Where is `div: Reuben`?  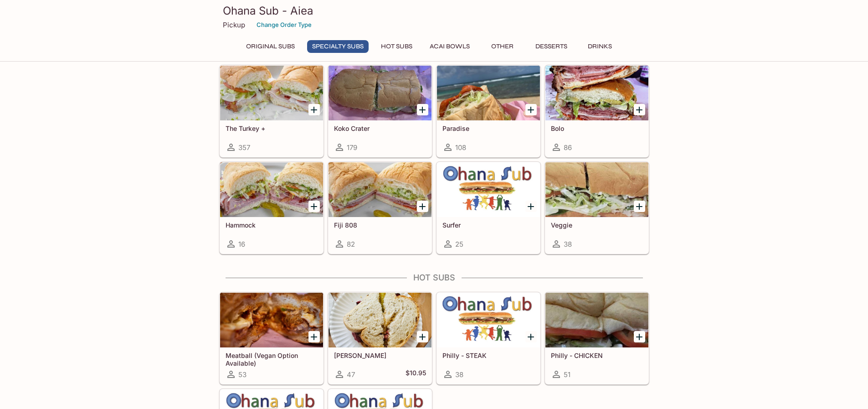
div: Reuben is located at coordinates (380, 320).